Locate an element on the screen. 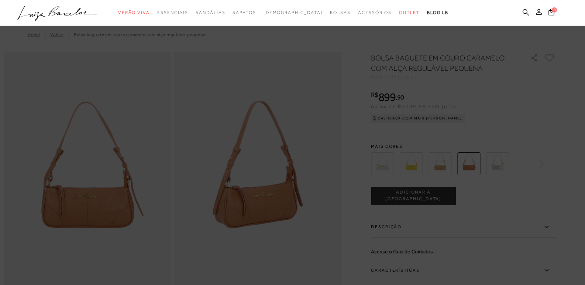 The width and height of the screenshot is (585, 285). button: 0 is located at coordinates (551, 13).